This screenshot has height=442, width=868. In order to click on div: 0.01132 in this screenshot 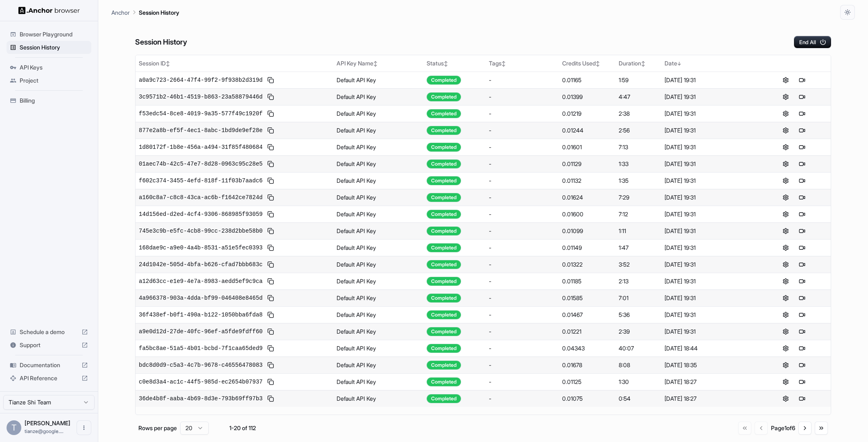, I will do `click(587, 181)`.